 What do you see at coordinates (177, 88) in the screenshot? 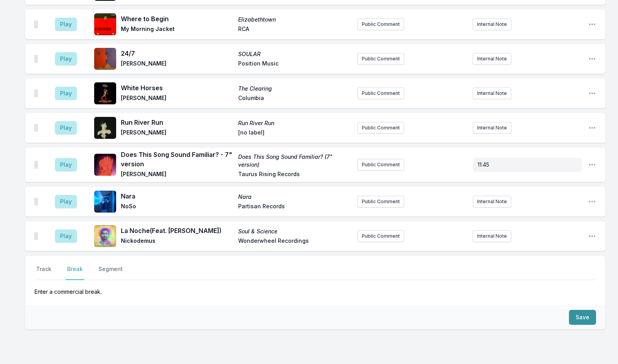
I see `span: White Horses` at bounding box center [177, 88].